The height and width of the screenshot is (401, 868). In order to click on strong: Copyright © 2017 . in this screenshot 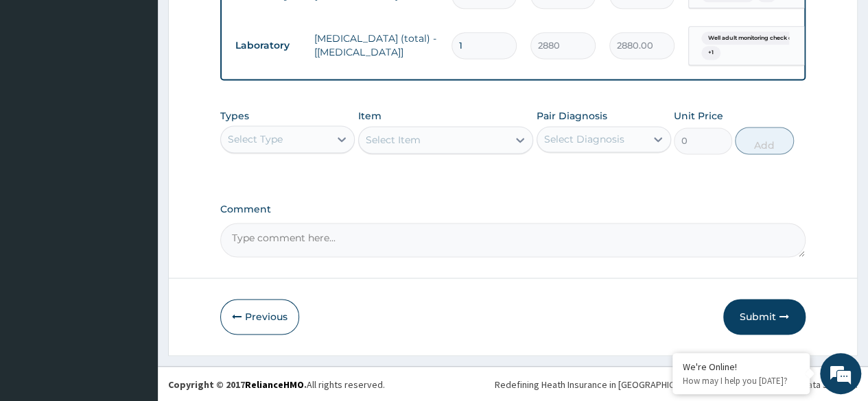, I will do `click(237, 384)`.